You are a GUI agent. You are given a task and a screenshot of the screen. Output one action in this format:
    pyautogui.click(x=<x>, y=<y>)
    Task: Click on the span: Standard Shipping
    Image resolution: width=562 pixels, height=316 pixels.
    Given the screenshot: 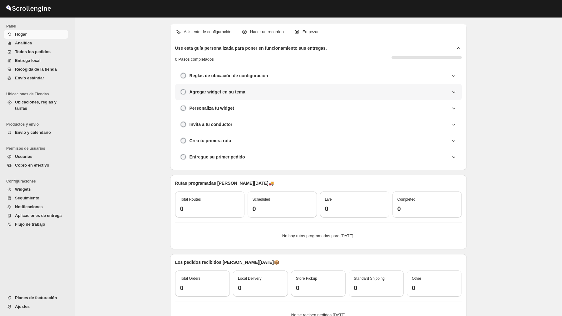 What is the action you would take?
    pyautogui.click(x=369, y=278)
    